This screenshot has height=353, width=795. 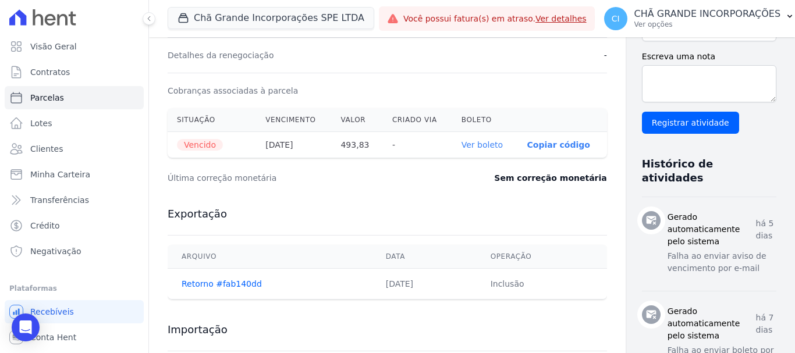 I want to click on td: Inclusão, so click(x=542, y=284).